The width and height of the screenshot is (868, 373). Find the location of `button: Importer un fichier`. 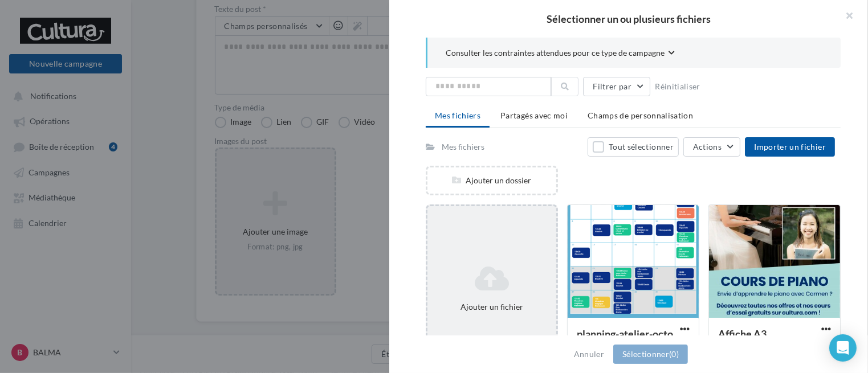

button: Importer un fichier is located at coordinates (790, 147).